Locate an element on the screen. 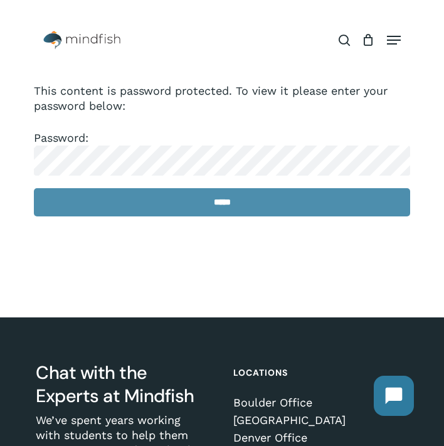  a: Denver Office is located at coordinates (317, 437).